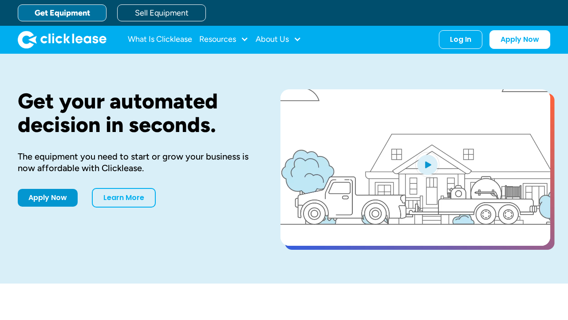 The width and height of the screenshot is (568, 320). I want to click on a: home, so click(62, 40).